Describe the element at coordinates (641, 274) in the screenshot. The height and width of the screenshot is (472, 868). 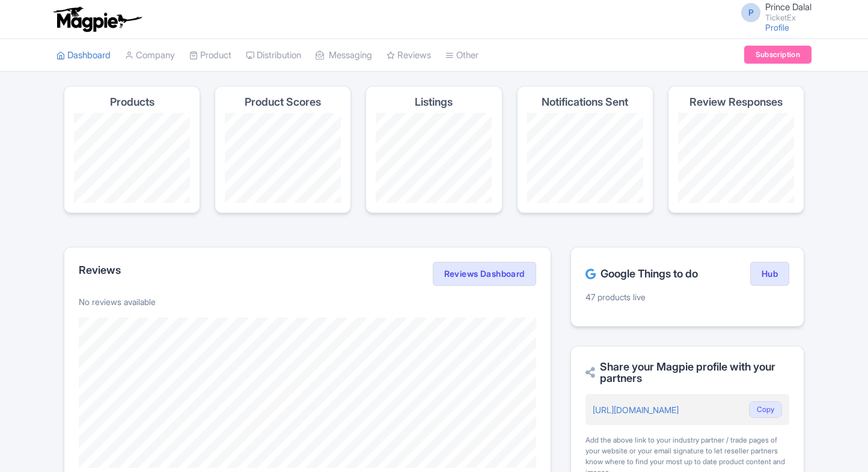
I see `h2: Google Things to do` at that location.